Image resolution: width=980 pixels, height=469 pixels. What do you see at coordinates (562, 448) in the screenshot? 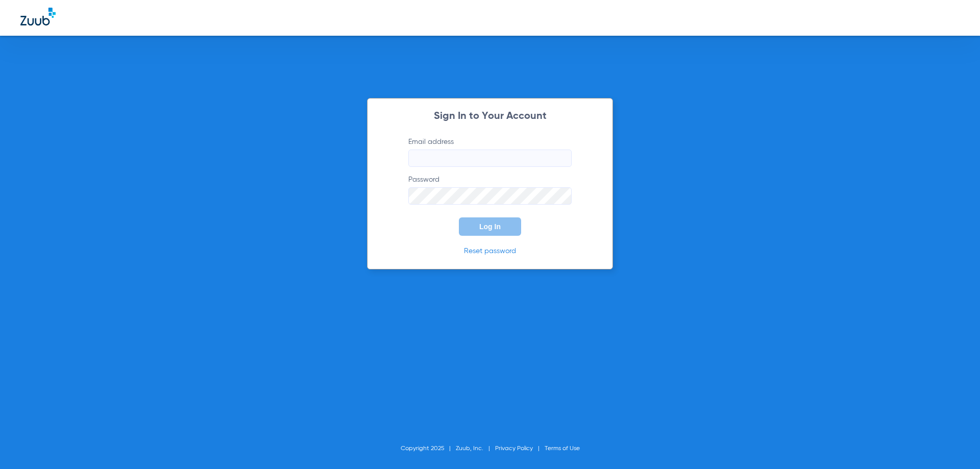
I see `a: Terms of Use` at bounding box center [562, 448].